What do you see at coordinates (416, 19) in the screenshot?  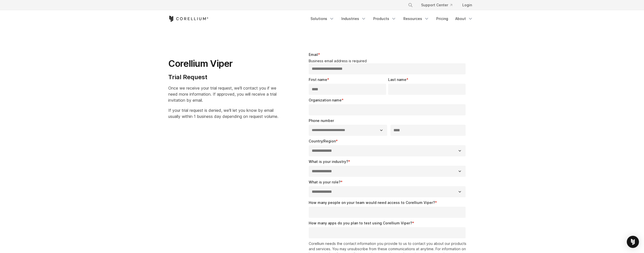 I see `a: Resources` at bounding box center [416, 19].